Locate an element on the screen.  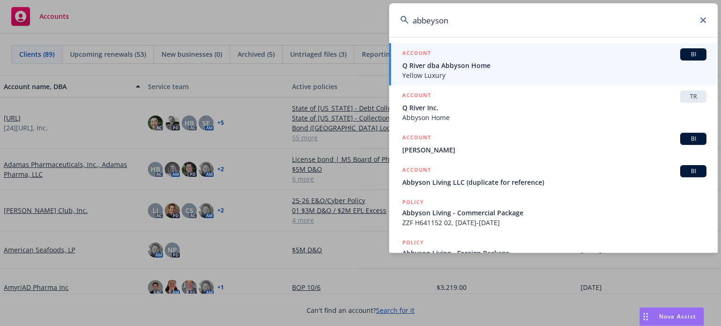
span: Abbyson Home is located at coordinates (554, 117).